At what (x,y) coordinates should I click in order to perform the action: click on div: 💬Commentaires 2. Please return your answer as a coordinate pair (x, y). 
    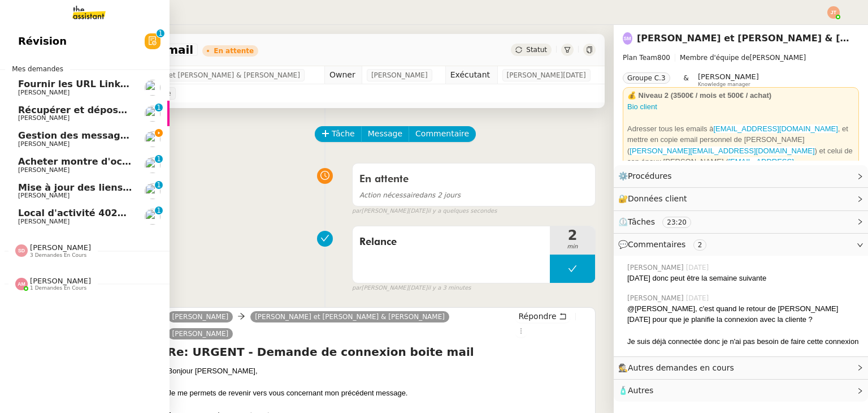
    Looking at the image, I should click on (741, 244).